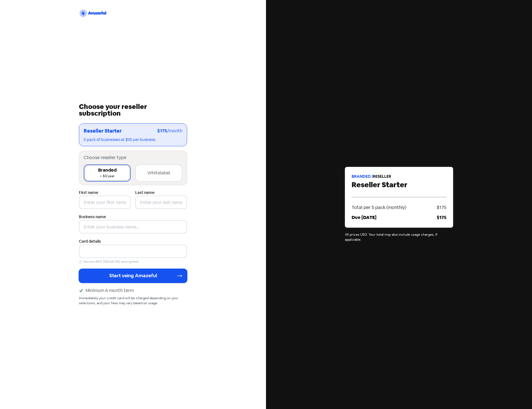 The image size is (532, 409). Describe the element at coordinates (105, 202) in the screenshot. I see `input: Enter your first name...` at that location.